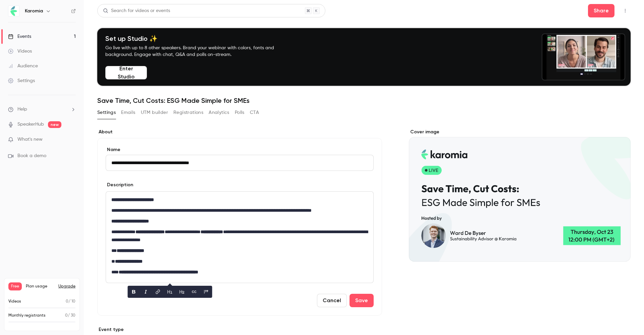  What do you see at coordinates (198, 51) in the screenshot?
I see `p: Go live with up to 8 other speakers. Brand your webinar with colors, fonts and background. Engage...` at bounding box center [198, 51].